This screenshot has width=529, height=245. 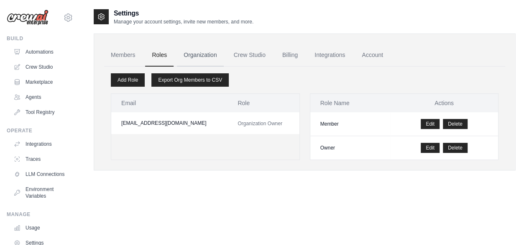 I want to click on img: Logo, so click(x=28, y=18).